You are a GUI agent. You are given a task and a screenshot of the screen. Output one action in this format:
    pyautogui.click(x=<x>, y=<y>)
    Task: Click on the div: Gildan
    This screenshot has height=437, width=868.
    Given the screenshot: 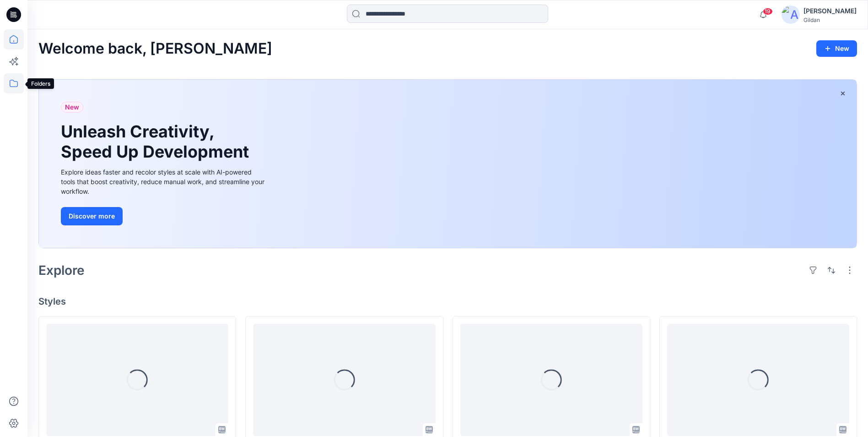 What is the action you would take?
    pyautogui.click(x=830, y=20)
    